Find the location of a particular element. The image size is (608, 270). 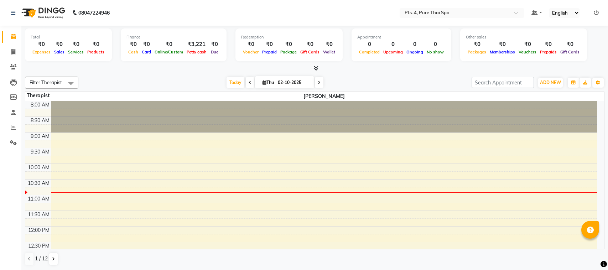

span: 1 / 12 is located at coordinates (41, 259).